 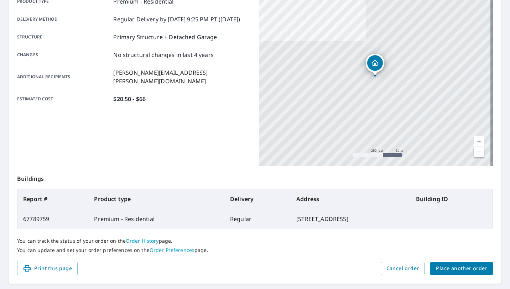 I want to click on button: Place another order, so click(x=461, y=268).